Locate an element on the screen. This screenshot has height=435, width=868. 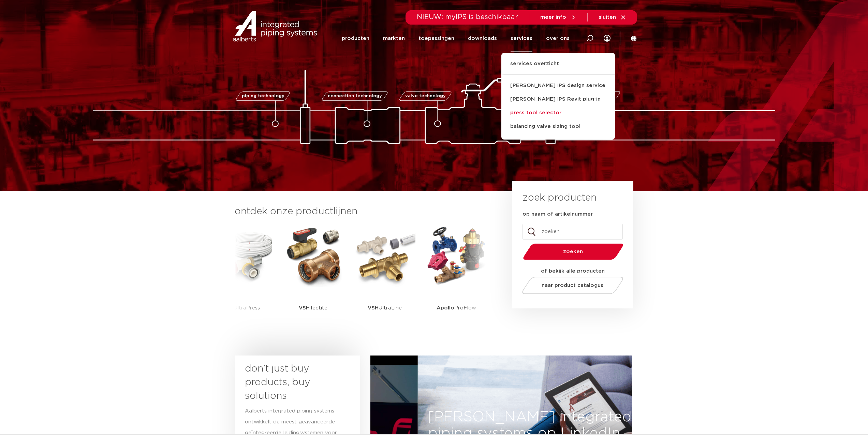
span: connection technology is located at coordinates (355, 96).